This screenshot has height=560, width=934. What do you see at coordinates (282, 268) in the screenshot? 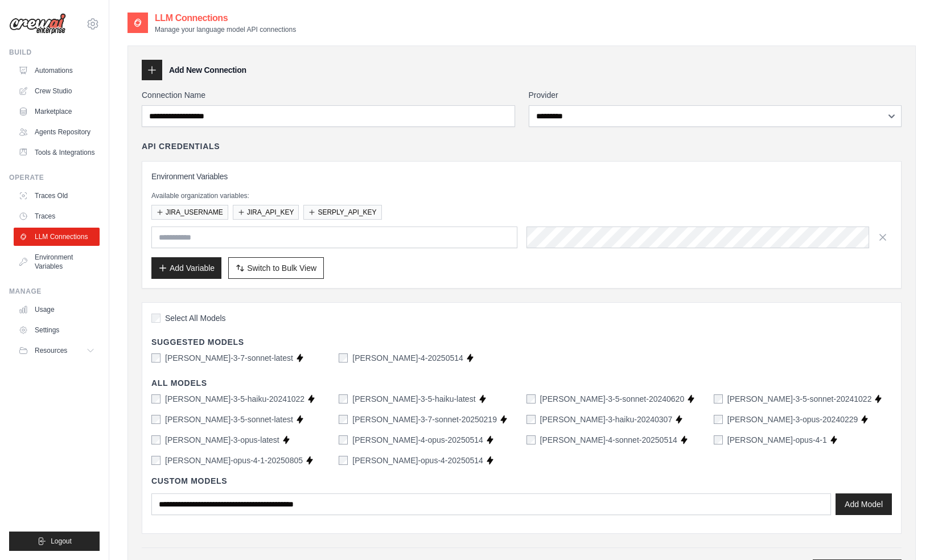
I see `span: Switch to Bulk View` at bounding box center [282, 268].